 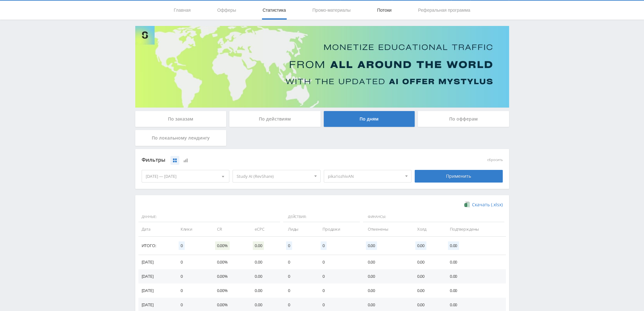 I want to click on td: Клики, so click(x=192, y=229).